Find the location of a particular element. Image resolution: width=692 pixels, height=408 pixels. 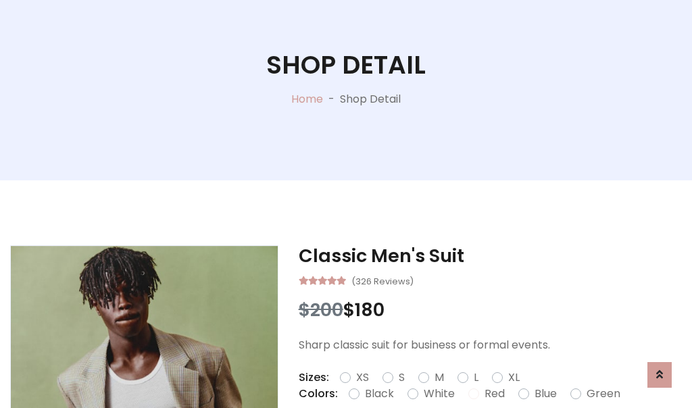

label: Blue is located at coordinates (545, 394).